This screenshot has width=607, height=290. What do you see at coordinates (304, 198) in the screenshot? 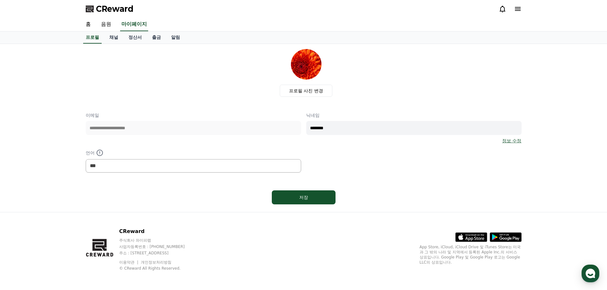
I see `div: 저장` at bounding box center [304, 198].